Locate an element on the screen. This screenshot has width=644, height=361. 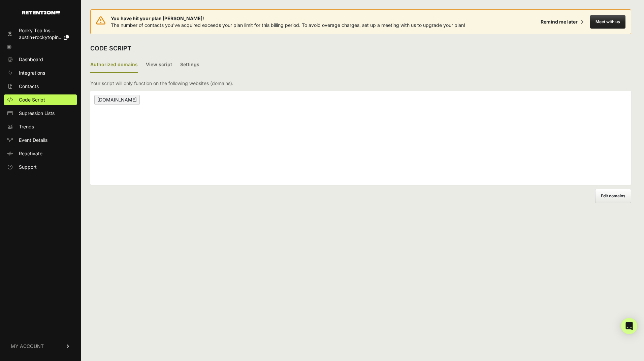
a: Dashboard is located at coordinates (41, 60).